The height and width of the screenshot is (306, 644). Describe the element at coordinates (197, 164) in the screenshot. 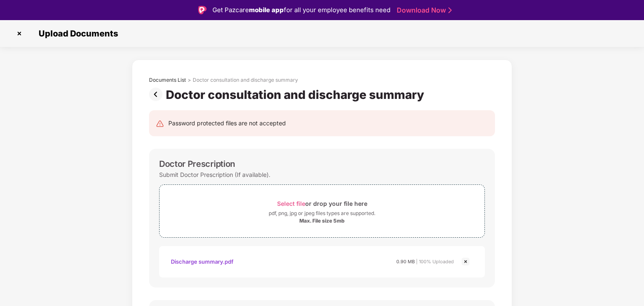

I see `div: Doctor Prescription` at that location.